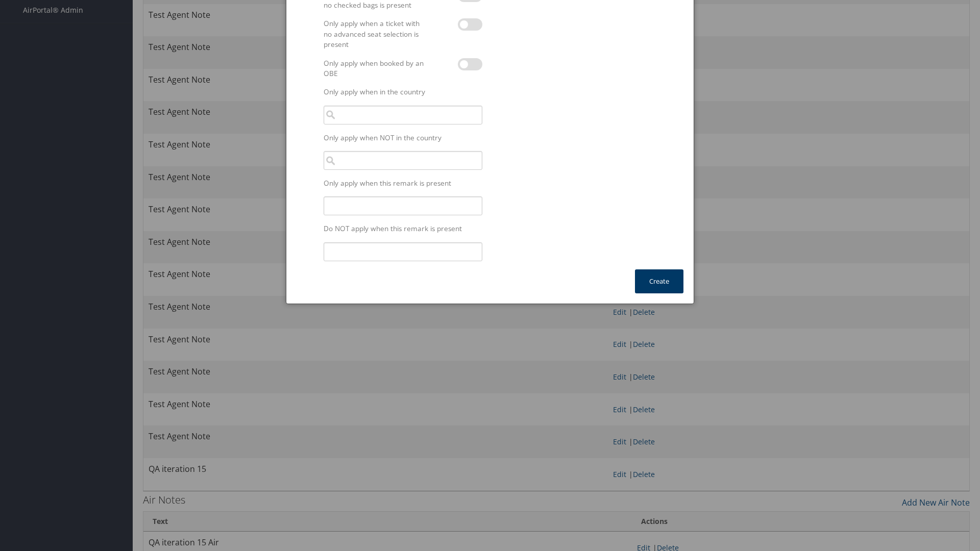 The width and height of the screenshot is (980, 551). I want to click on label: Only apply when a ticket with no advanced seat selection is present, so click(375, 34).